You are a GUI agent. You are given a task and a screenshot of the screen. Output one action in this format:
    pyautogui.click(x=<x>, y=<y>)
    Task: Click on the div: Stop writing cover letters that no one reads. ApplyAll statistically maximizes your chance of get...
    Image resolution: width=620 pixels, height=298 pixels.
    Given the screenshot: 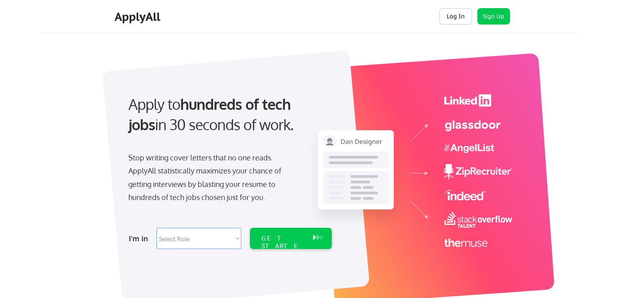 What is the action you would take?
    pyautogui.click(x=212, y=177)
    